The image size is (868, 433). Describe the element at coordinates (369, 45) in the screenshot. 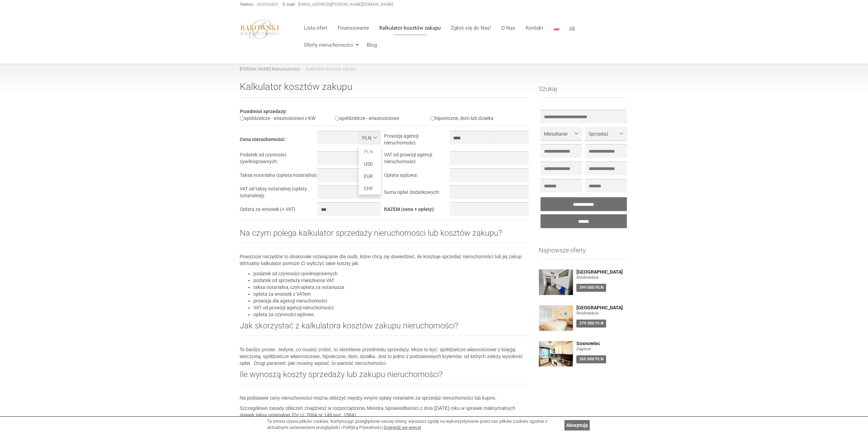

I see `a: Blog` at that location.